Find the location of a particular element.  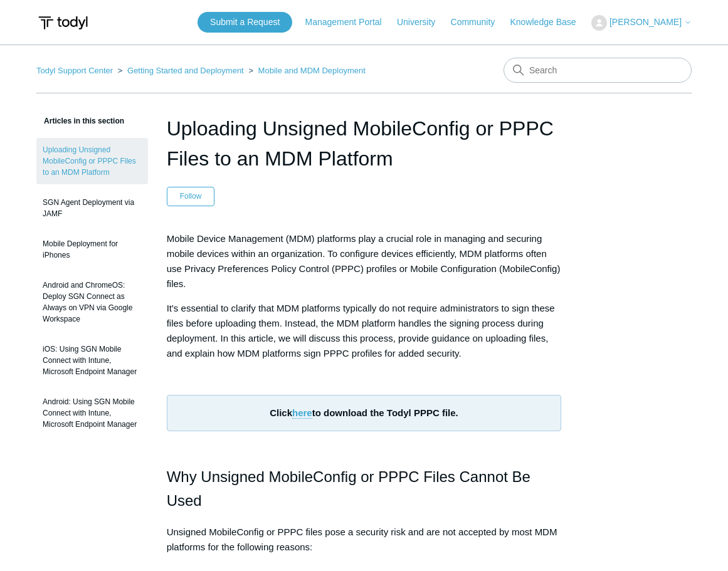

a: Uploading Unsigned MobileConfig or PPPC Files to an MDM Platform is located at coordinates (92, 161).